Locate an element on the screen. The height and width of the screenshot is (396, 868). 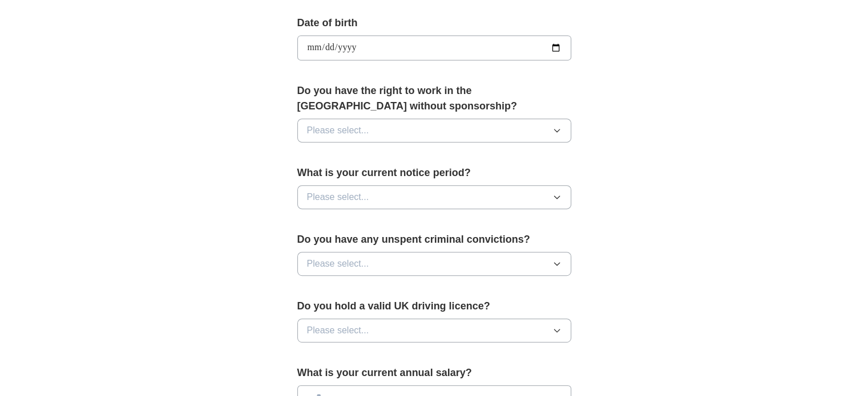
label: What is your current notice period? is located at coordinates (434, 173).